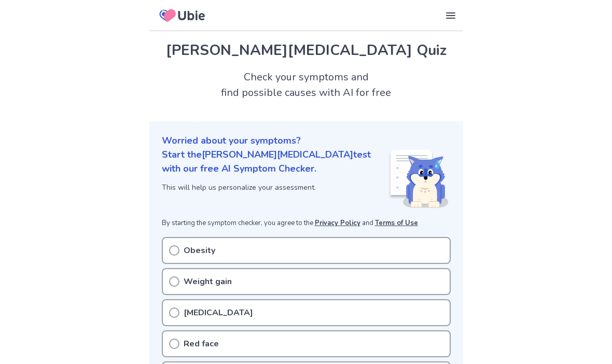 The height and width of the screenshot is (364, 612). I want to click on a: Terms of Use, so click(396, 223).